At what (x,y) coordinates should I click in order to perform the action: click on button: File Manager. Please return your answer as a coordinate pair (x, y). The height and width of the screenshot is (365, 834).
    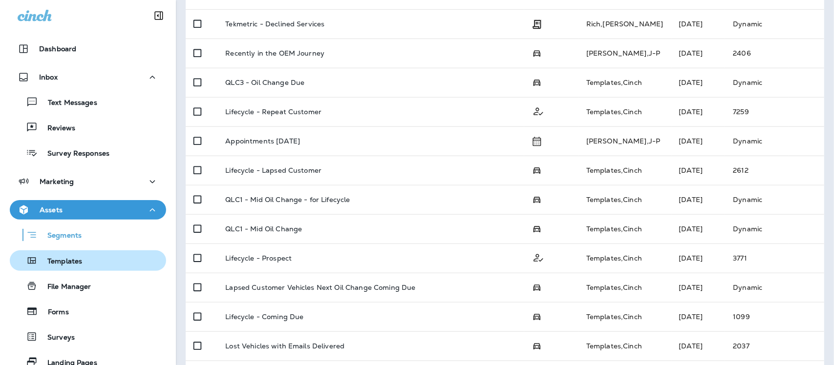
    Looking at the image, I should click on (88, 286).